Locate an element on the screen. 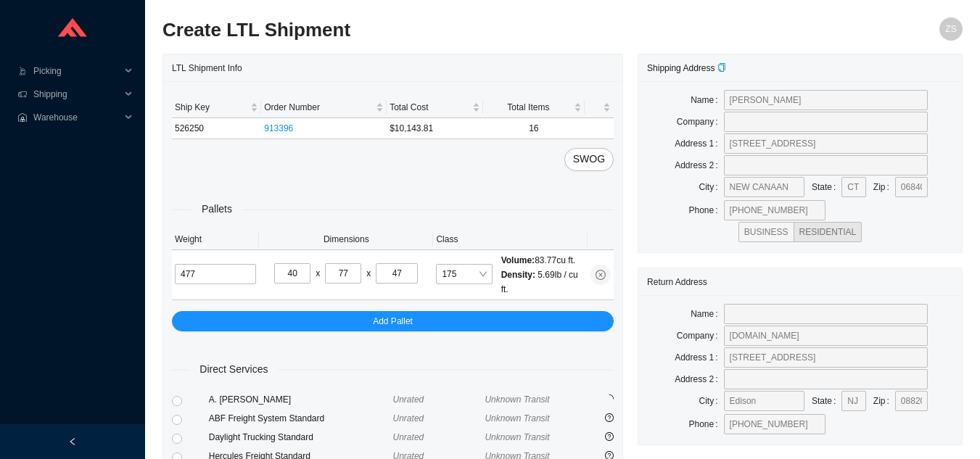  th: Class is located at coordinates (510, 239).